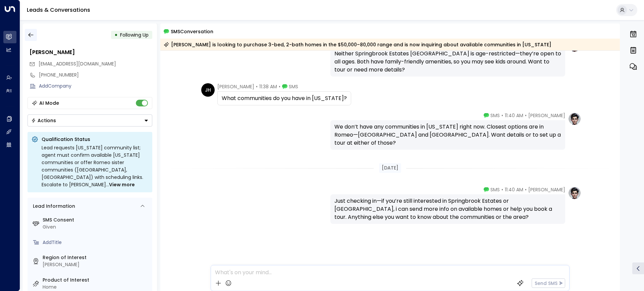 This screenshot has height=291, width=644. Describe the element at coordinates (96, 220) in the screenshot. I see `label: SMS Consent` at that location.